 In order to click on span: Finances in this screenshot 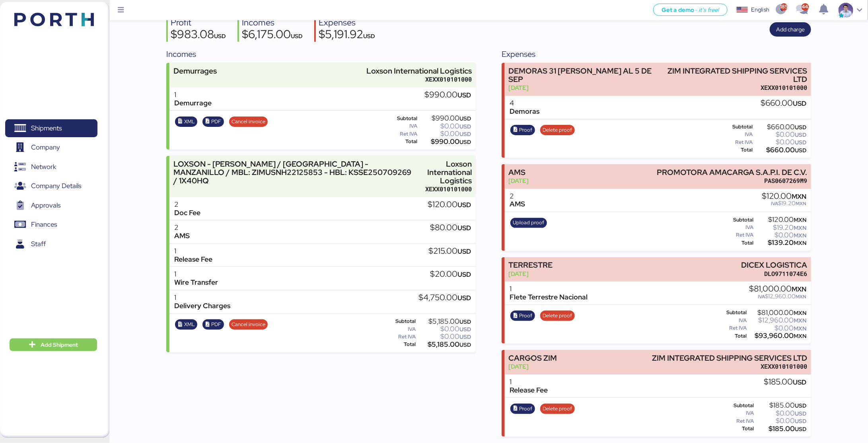, I will do `click(43, 224)`.